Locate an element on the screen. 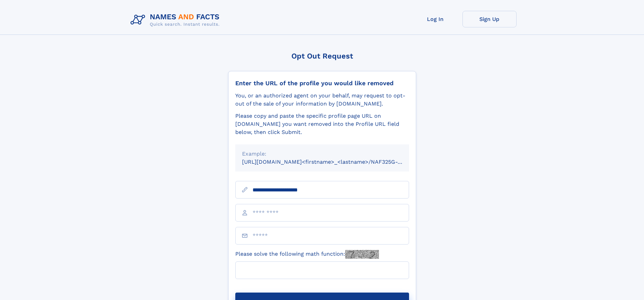 The height and width of the screenshot is (300, 644). div: Example: is located at coordinates (322, 154).